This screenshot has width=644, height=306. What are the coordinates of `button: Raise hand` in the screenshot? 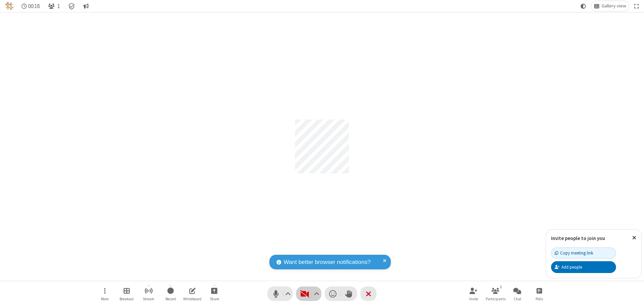 It's located at (349, 294).